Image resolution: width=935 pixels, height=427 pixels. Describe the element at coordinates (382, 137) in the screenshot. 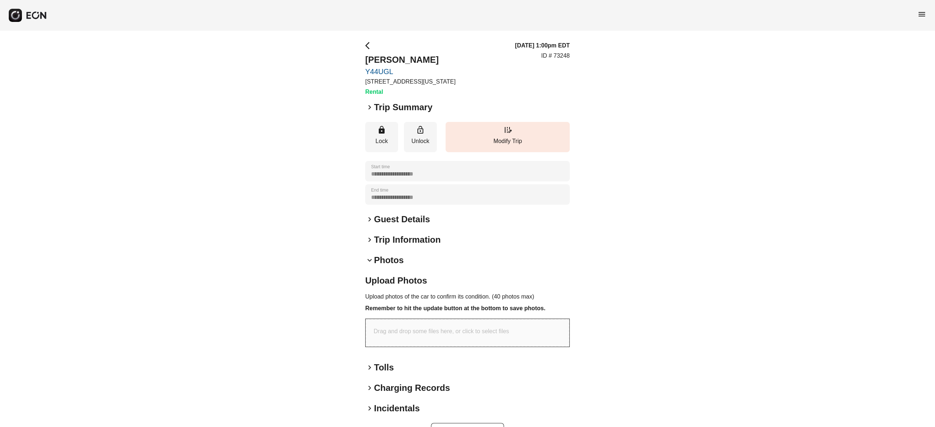

I see `button: Lock` at that location.